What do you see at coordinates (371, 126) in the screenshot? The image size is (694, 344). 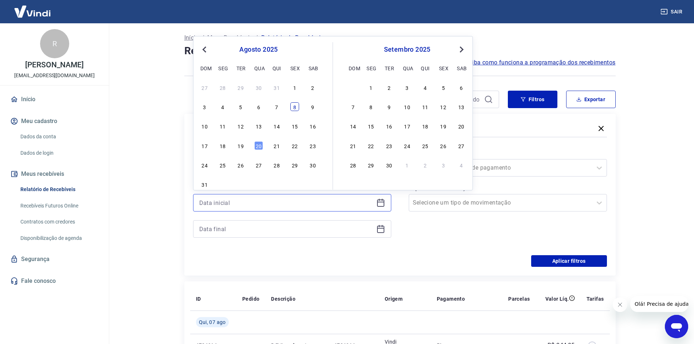 I see `div: Choose segunda-feira, 15 de setembro de 2025` at bounding box center [371, 126].